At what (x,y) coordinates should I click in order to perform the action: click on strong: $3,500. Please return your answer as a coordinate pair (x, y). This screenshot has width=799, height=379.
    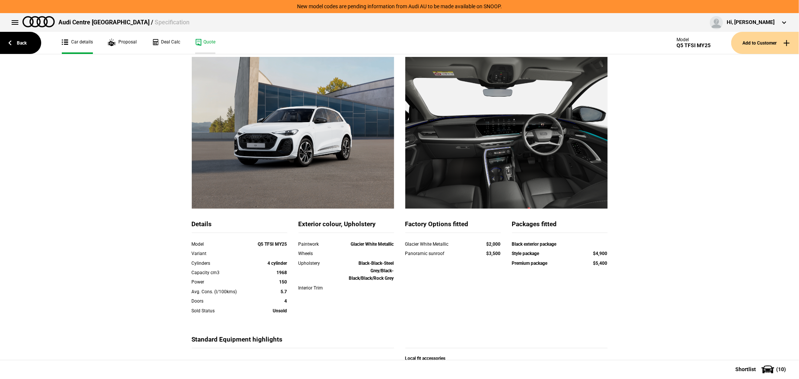
    Looking at the image, I should click on (494, 253).